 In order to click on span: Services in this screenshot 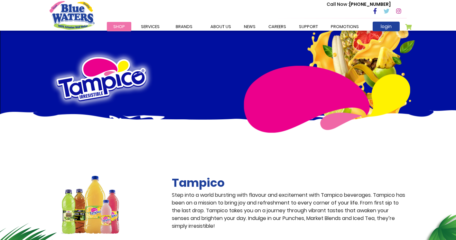, I will do `click(150, 26)`.